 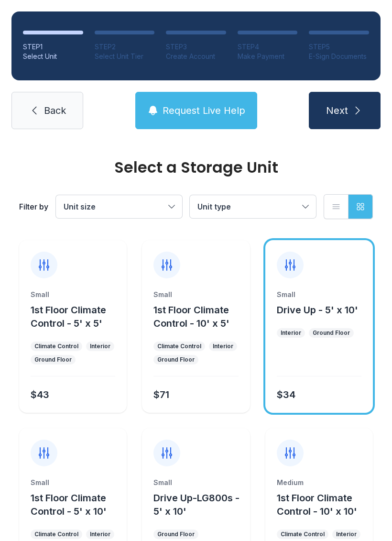 What do you see at coordinates (199, 316) in the screenshot?
I see `button: 1st Floor Climate Control - 10' x 5'` at bounding box center [199, 316].